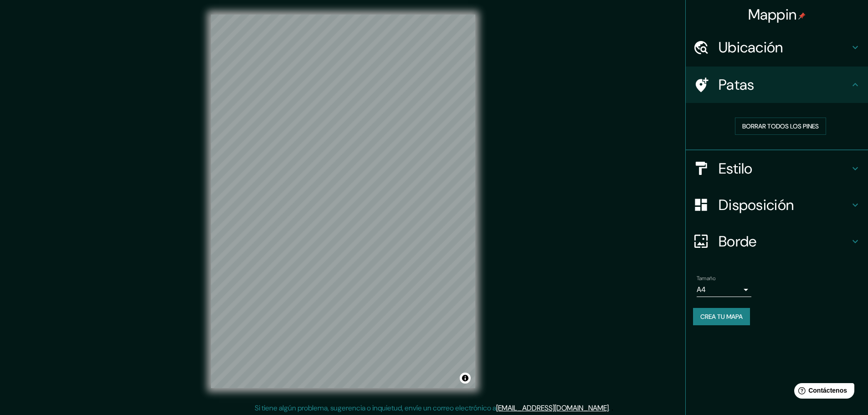 The height and width of the screenshot is (415, 868). Describe the element at coordinates (781, 126) in the screenshot. I see `font: Borrar todos los pines` at that location.